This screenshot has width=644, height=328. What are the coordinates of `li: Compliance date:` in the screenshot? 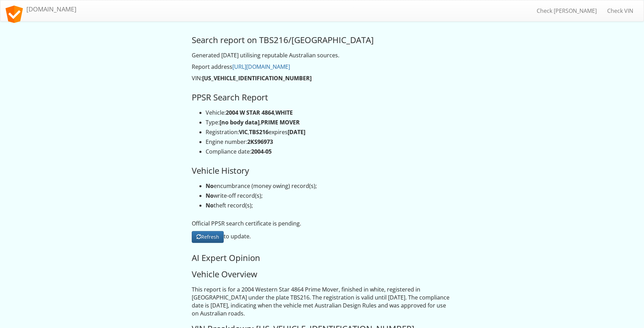 It's located at (329, 151).